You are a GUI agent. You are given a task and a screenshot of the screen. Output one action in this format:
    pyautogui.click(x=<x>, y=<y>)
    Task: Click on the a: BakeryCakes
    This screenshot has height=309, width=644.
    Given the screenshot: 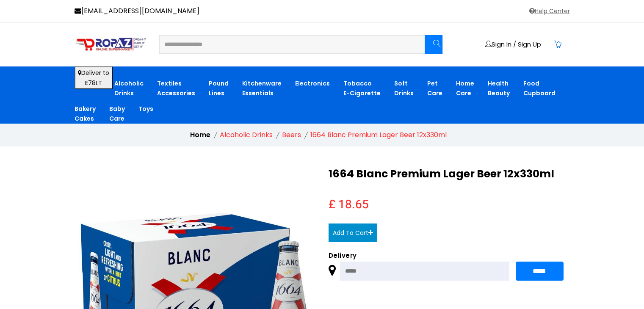 What is the action you would take?
    pyautogui.click(x=85, y=114)
    